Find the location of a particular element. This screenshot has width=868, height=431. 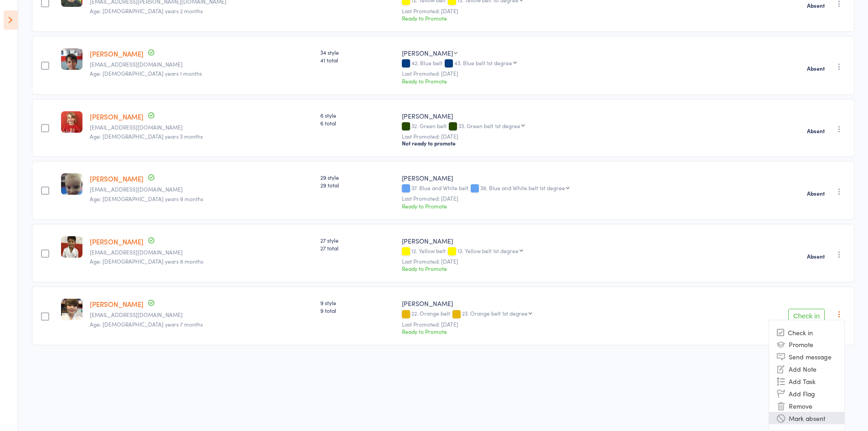

div: 42. Blue belt is located at coordinates (570, 63).